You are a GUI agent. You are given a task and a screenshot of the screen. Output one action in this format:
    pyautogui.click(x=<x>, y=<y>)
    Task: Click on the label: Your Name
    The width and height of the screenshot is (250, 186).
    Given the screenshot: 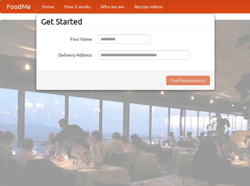 What is the action you would take?
    pyautogui.click(x=67, y=38)
    